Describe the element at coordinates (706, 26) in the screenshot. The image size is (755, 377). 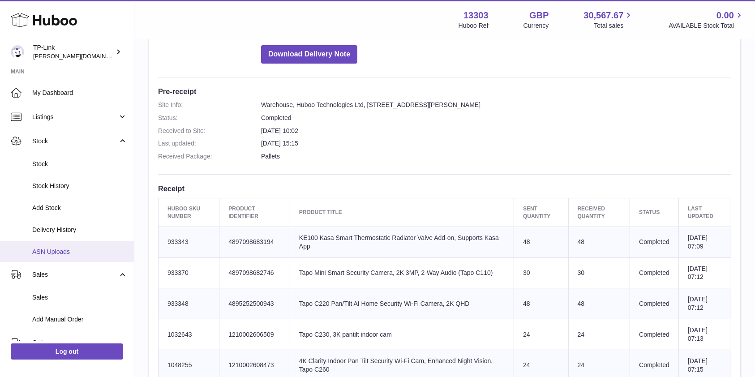
I see `span: AVAILABLE Stock Total` at that location.